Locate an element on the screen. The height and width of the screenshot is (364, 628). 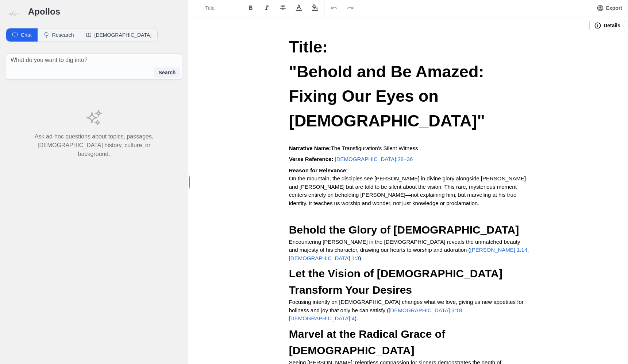
span: Title is located at coordinates (218, 8).